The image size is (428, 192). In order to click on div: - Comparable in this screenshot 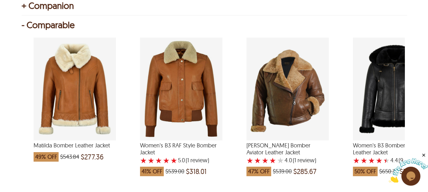, I will do `click(214, 25)`.